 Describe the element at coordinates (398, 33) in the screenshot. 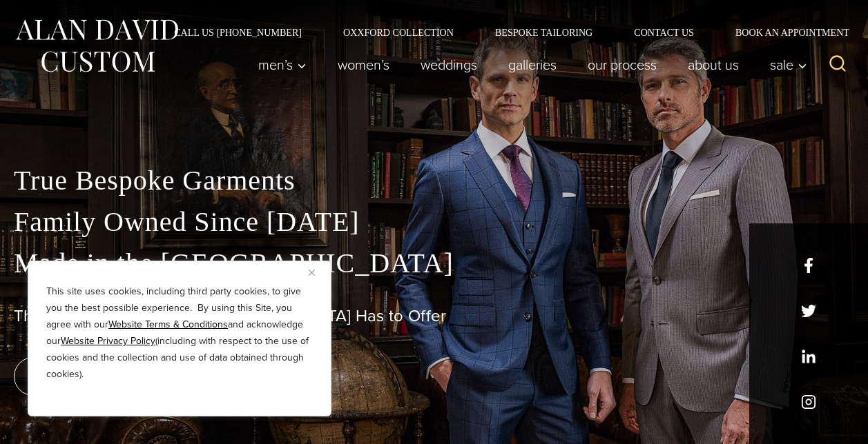

I see `a: Oxxford Collection` at that location.